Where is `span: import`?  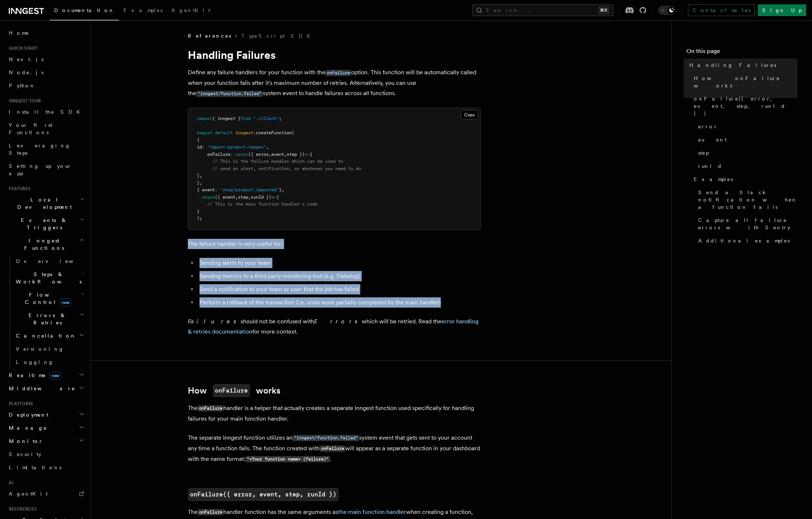 span: import is located at coordinates (204, 119).